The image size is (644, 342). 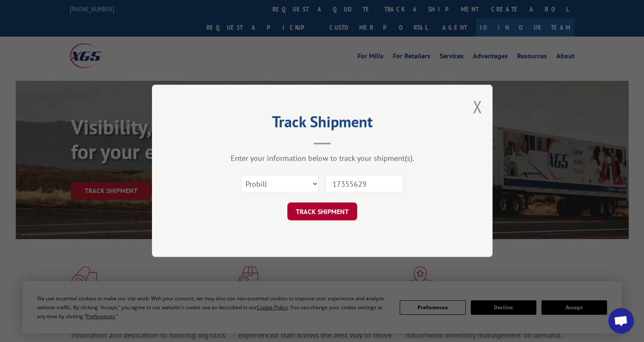 I want to click on button: Close modal, so click(x=477, y=106).